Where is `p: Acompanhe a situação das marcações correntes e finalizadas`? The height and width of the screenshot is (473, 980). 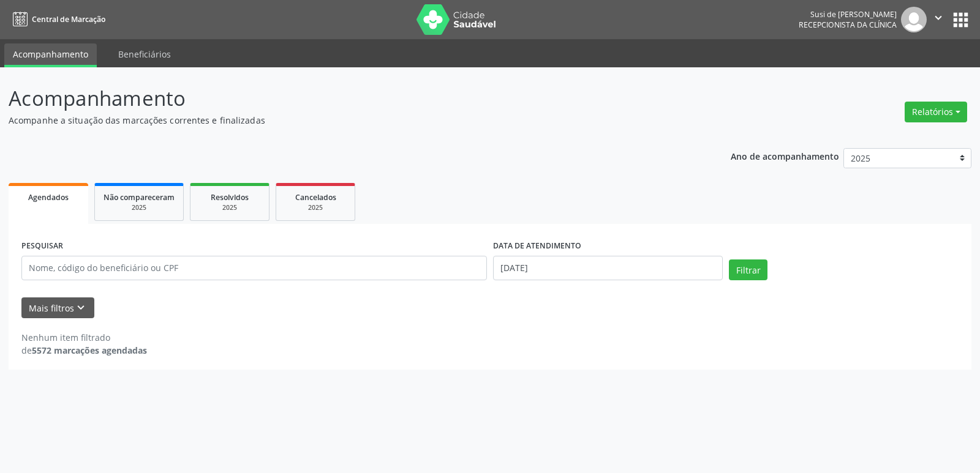 p: Acompanhe a situação das marcações correntes e finalizadas is located at coordinates (346, 120).